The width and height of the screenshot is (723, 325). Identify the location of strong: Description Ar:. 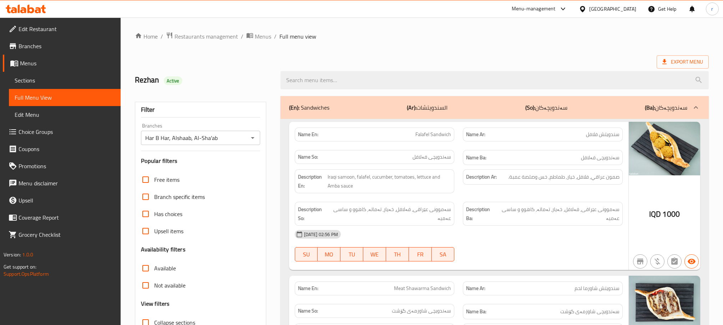
(481, 177).